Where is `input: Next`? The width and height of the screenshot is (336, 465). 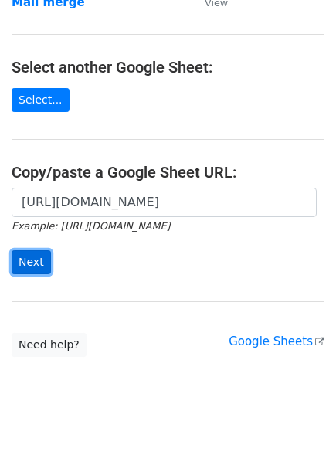 input: Next is located at coordinates (31, 262).